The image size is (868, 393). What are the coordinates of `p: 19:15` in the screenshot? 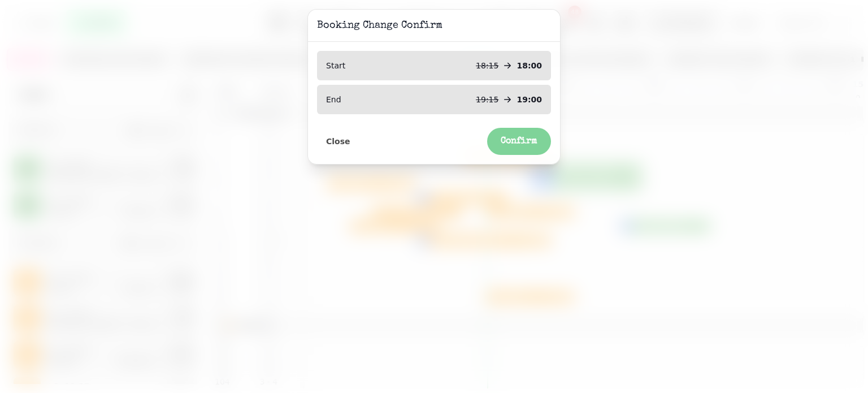 It's located at (487, 100).